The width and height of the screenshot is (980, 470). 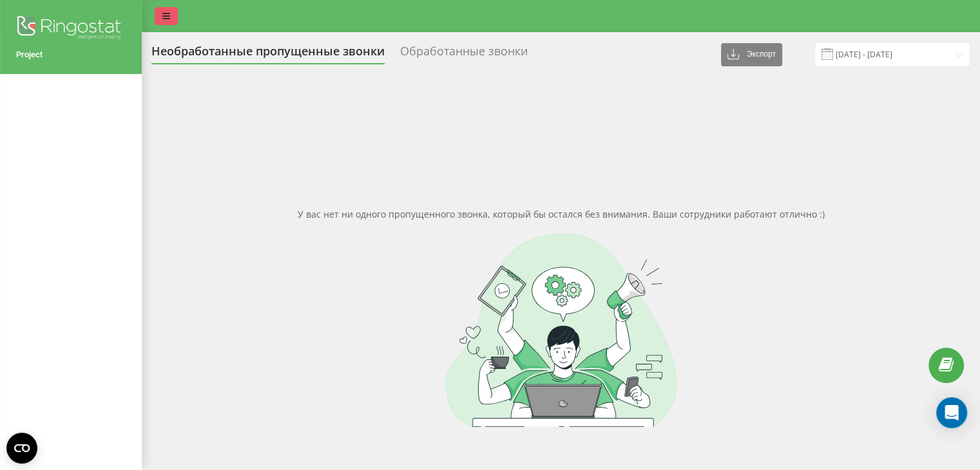 I want to click on img: Ringostat logo, so click(x=71, y=29).